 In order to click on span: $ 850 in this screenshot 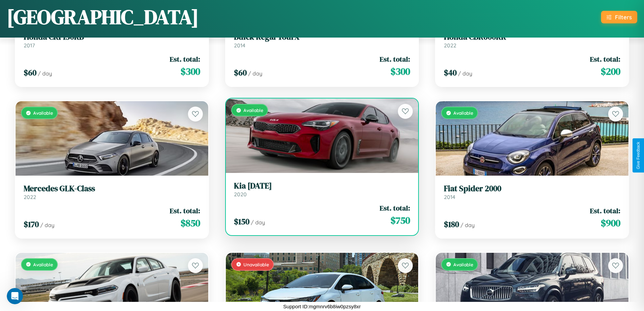, I will do `click(190, 223)`.